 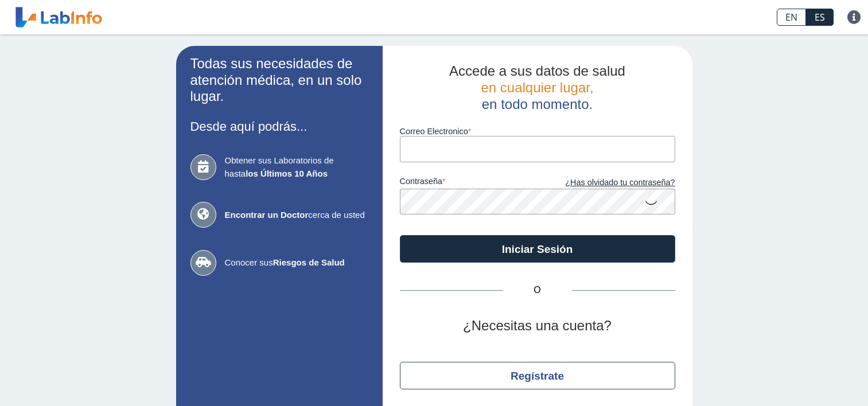 I want to click on h2: Todas sus necesidades de atención médica, en un solo lugar., so click(x=280, y=80).